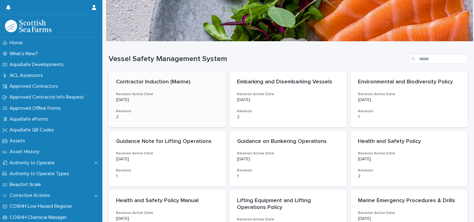 This screenshot has height=222, width=474. What do you see at coordinates (26, 185) in the screenshot?
I see `p: Beaufort Scale` at bounding box center [26, 185].